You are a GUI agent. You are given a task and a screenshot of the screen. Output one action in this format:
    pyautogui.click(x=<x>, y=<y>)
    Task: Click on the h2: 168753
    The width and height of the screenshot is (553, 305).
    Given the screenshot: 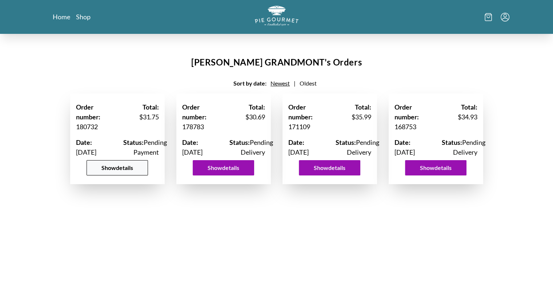 What is the action you would take?
    pyautogui.click(x=412, y=117)
    